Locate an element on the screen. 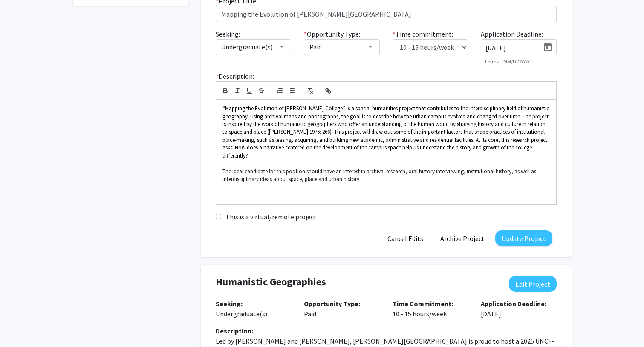 This screenshot has height=347, width=644. button: Update Project is located at coordinates (524, 238).